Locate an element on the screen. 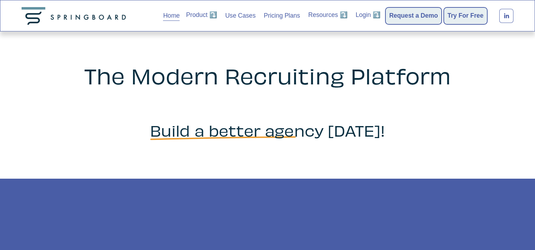 This screenshot has width=535, height=250. a: Try For Free is located at coordinates (466, 16).